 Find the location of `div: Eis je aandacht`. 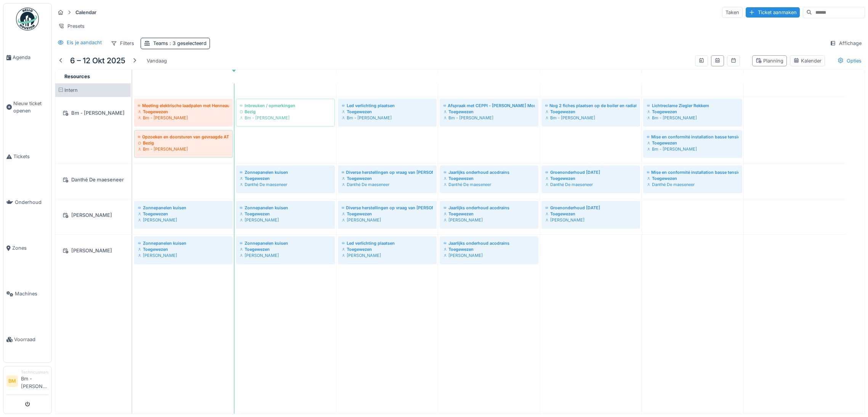

div: Eis je aandacht is located at coordinates (84, 42).